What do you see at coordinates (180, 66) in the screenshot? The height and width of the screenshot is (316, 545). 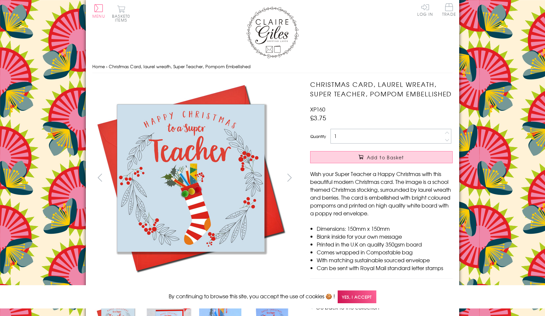 I see `span: Christmas Card, laurel wreath, Super Teacher, Pompom Embellished` at bounding box center [180, 66].